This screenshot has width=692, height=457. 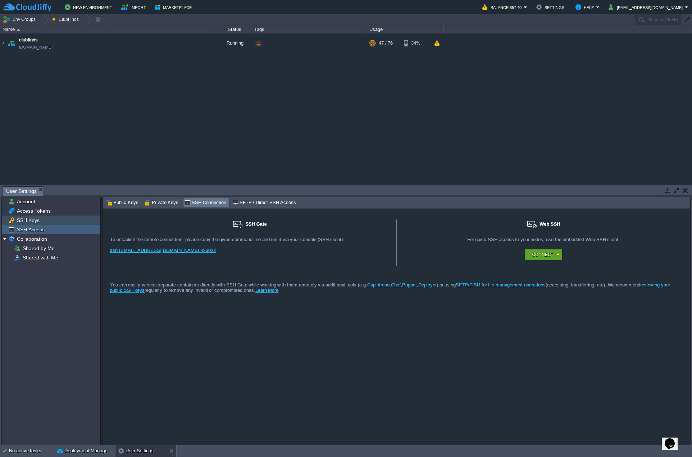 I want to click on span: SFTP / Direct SSH Access, so click(x=264, y=203).